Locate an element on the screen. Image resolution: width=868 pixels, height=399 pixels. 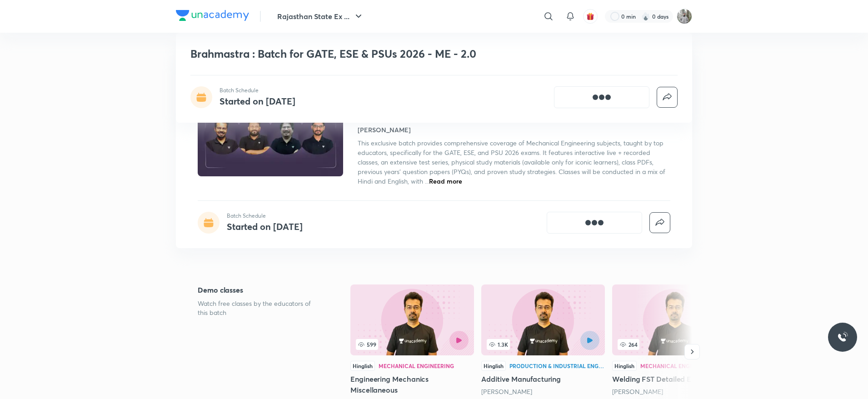
span: 264 is located at coordinates (628, 344).